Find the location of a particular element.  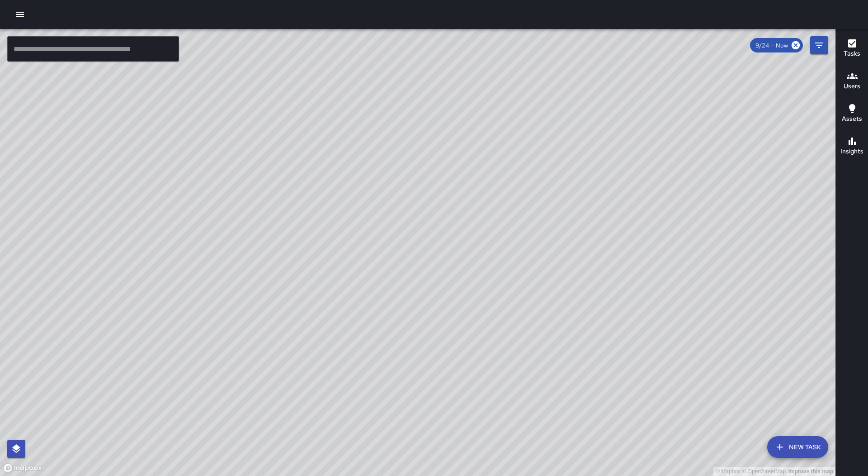

button: Insights is located at coordinates (851, 147).